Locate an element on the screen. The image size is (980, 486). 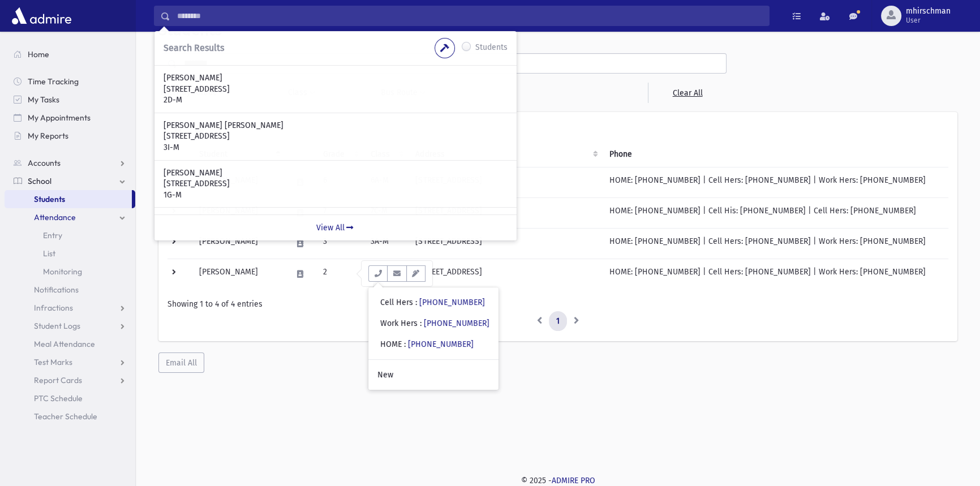
a: Monitoring is located at coordinates (70, 271).